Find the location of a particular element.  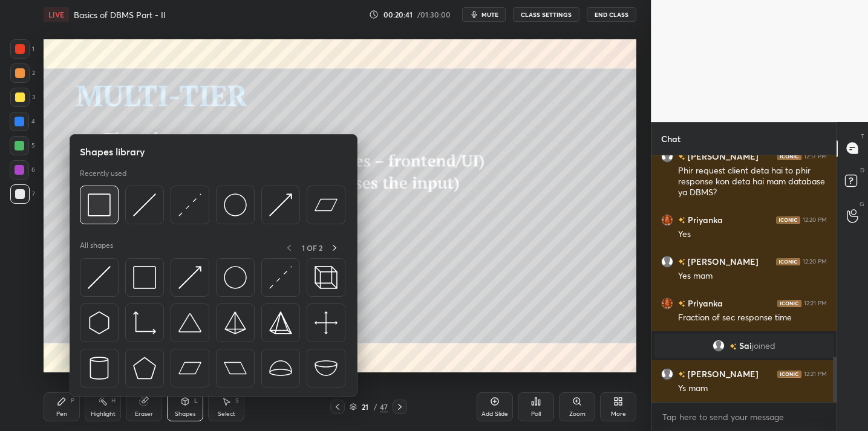

img: svg+xml;charset=utf-8,%3Csvg%20xmlns%3D%22http%3A%2F%2Fwww.w3.org%2F2000%2Fsvg%22%20width%3D%2228... is located at coordinates (100, 369).